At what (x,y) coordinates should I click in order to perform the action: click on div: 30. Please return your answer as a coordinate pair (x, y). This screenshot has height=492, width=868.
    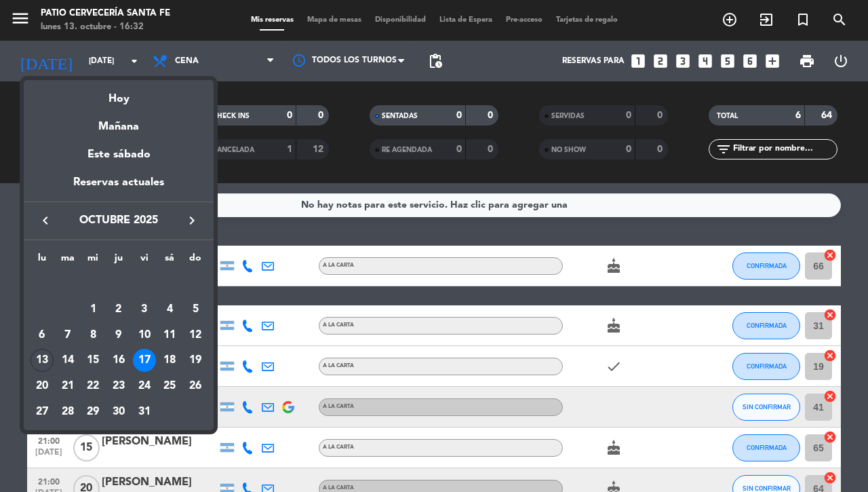
    Looking at the image, I should click on (119, 412).